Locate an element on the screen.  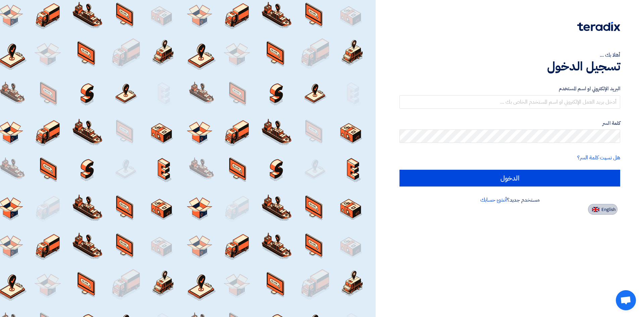
img: en-US.png is located at coordinates (596, 209).